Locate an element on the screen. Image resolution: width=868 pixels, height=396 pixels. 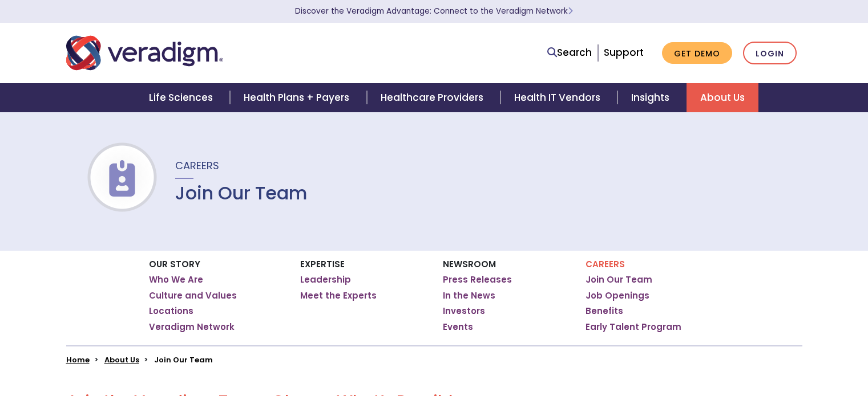
a: Veradigm logo is located at coordinates (144, 53).